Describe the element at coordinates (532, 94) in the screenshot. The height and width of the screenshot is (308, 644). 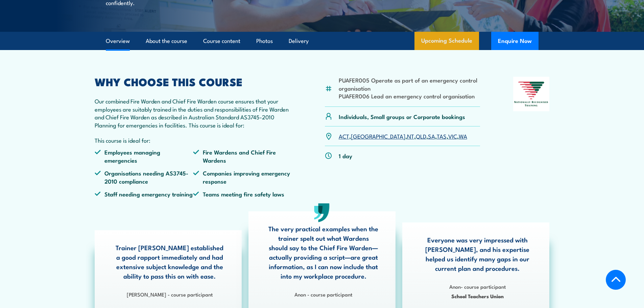
I see `img: Nationally Recognised Training logo.` at that location.